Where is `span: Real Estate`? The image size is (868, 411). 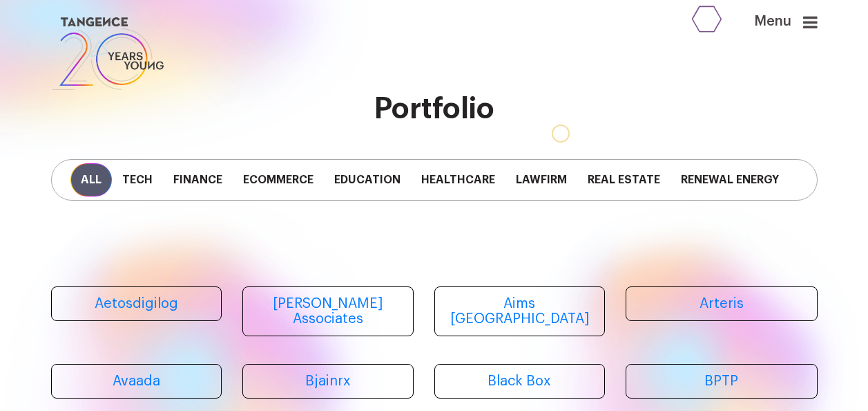 span: Real Estate is located at coordinates (624, 180).